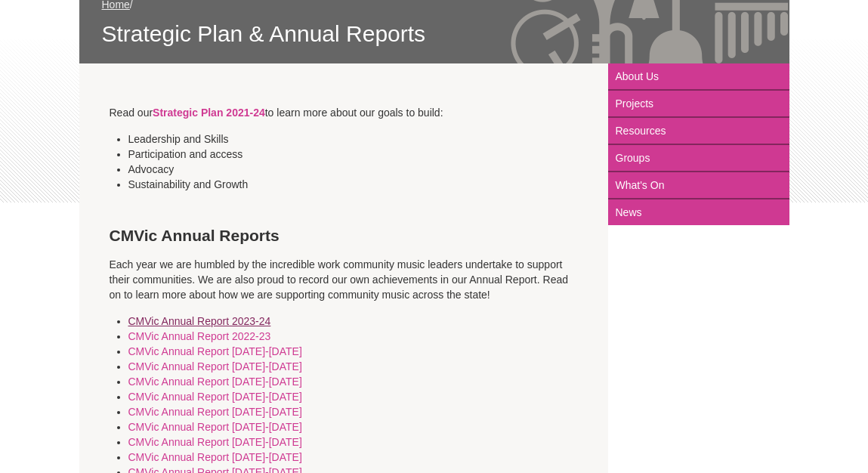  I want to click on li: Leadership and Skills, so click(363, 139).